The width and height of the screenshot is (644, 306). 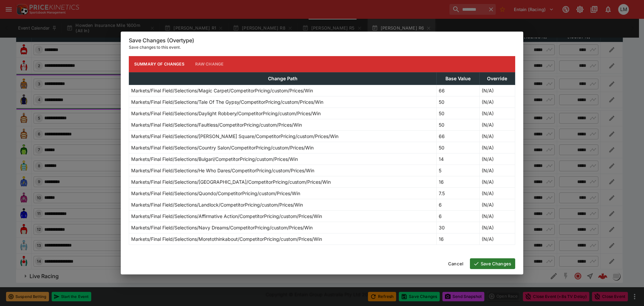 What do you see at coordinates (458, 78) in the screenshot?
I see `th: Base Value` at bounding box center [458, 78].